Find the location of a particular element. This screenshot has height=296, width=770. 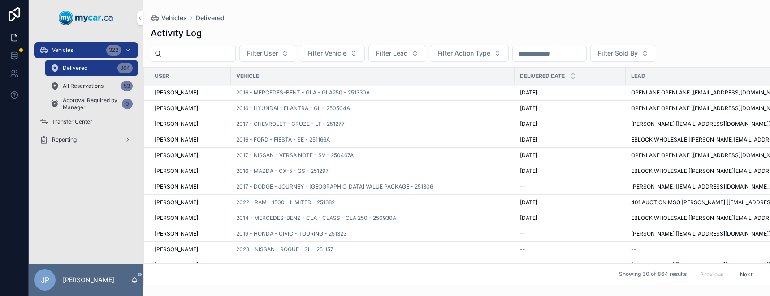

span: Vehicle is located at coordinates (247, 76).